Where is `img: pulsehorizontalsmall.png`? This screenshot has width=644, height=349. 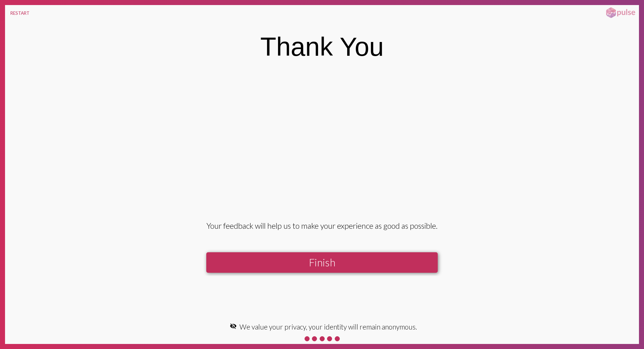 img: pulsehorizontalsmall.png is located at coordinates (620, 13).